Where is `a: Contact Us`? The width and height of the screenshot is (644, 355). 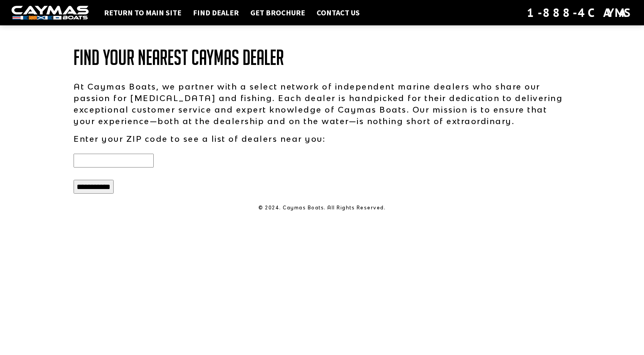
a: Contact Us is located at coordinates (338, 13).